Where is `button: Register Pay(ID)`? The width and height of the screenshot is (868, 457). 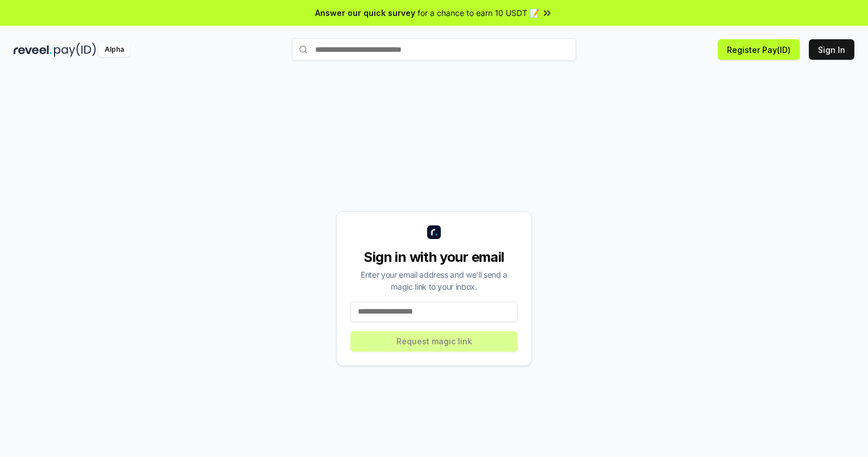 button: Register Pay(ID) is located at coordinates (759, 49).